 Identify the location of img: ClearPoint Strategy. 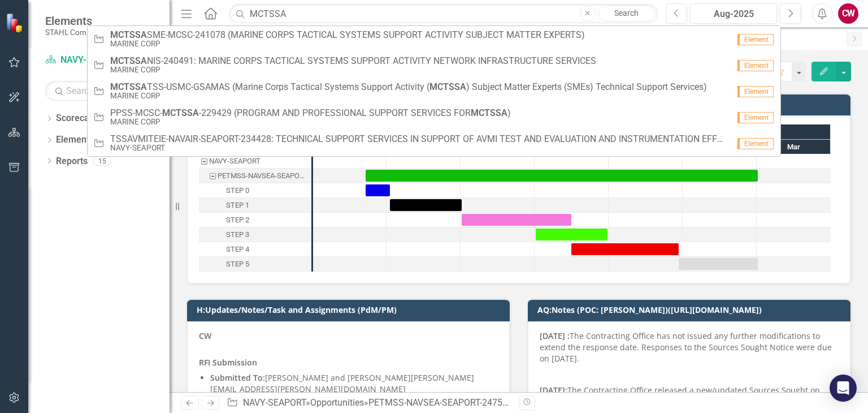
(15, 23).